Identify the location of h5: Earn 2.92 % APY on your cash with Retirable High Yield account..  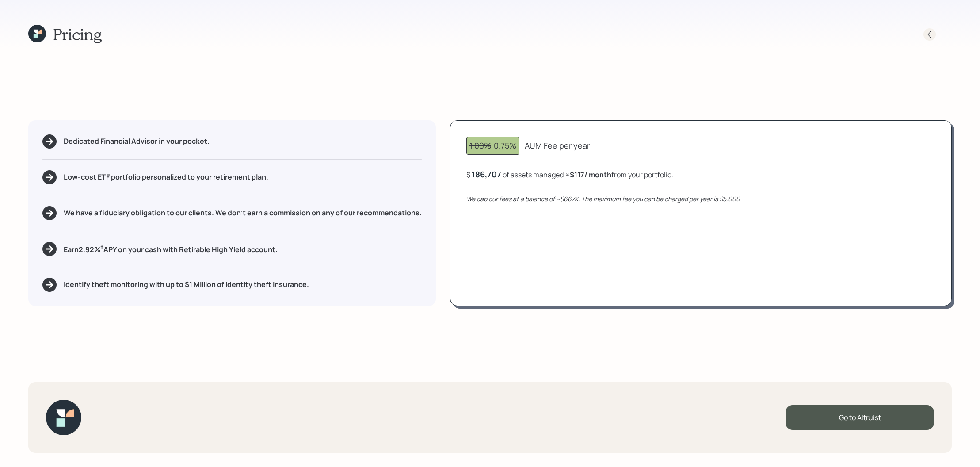
(170, 248).